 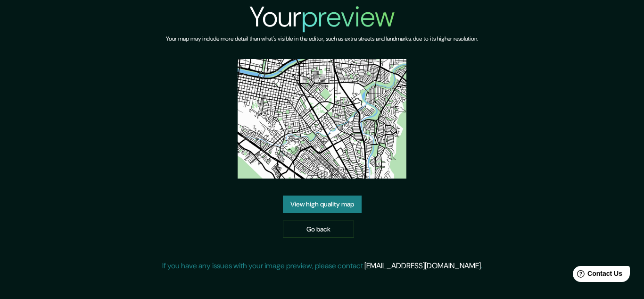 I want to click on span: Contact Us, so click(x=45, y=12).